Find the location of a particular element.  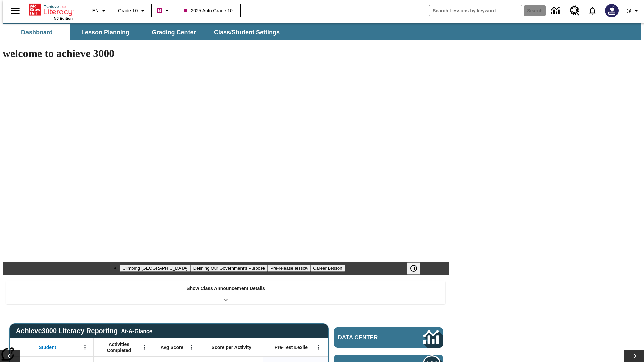

button: Class/Student Settings is located at coordinates (247, 32).